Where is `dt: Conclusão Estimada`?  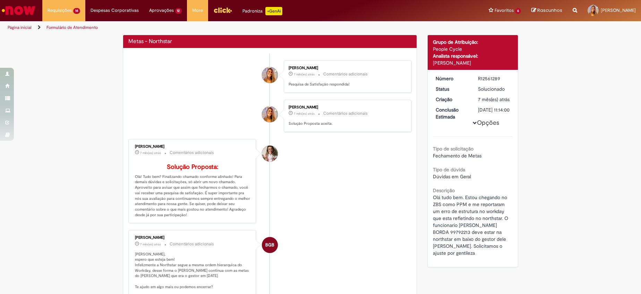
dt: Conclusão Estimada is located at coordinates (452, 113).